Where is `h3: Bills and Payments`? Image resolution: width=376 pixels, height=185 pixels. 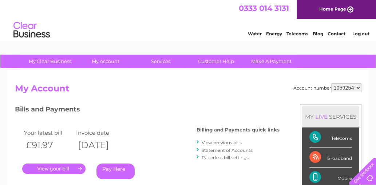 h3: Bills and Payments is located at coordinates (147, 110).